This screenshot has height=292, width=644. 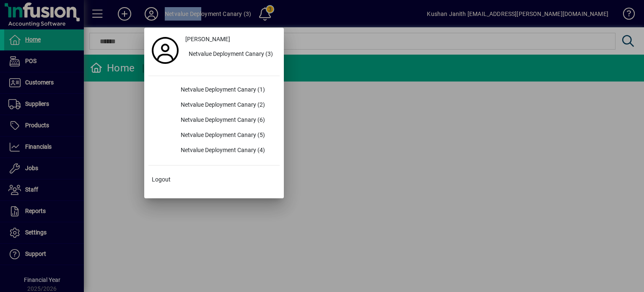 What do you see at coordinates (161, 180) in the screenshot?
I see `span: Logout` at bounding box center [161, 180].